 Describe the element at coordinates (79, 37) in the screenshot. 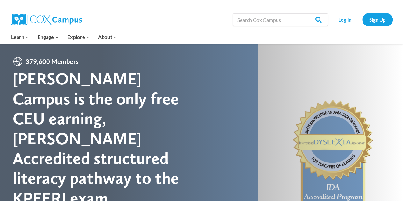

I see `button: Child menu of Explore` at that location.